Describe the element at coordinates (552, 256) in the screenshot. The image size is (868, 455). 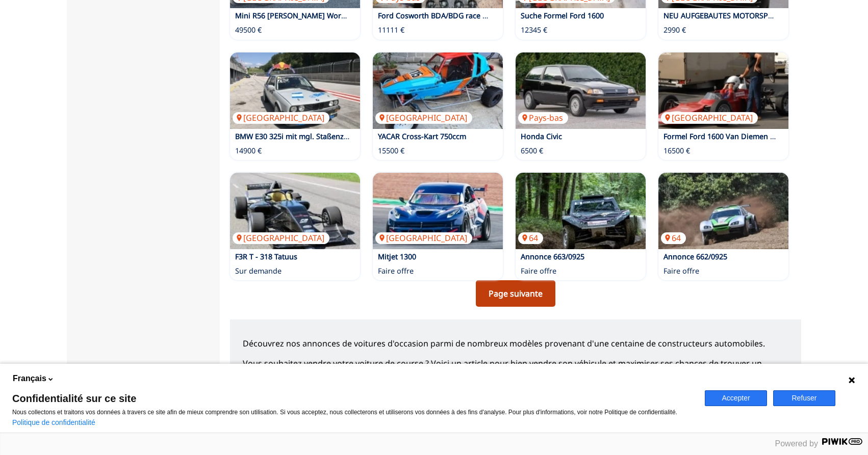
I see `a: Annonce 663/0925` at that location.